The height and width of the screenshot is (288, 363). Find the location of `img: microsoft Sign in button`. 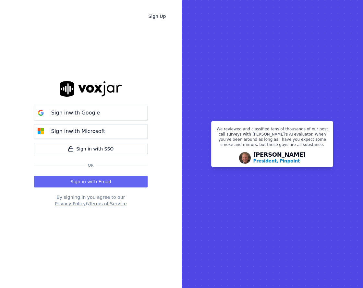

img: microsoft Sign in button is located at coordinates (41, 131).